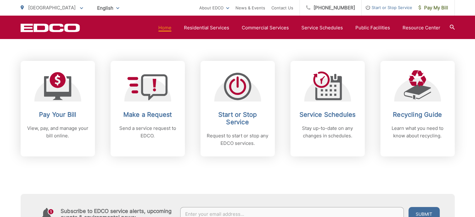  What do you see at coordinates (328, 132) in the screenshot?
I see `p: Stay up-to-date on any changes in schedules.` at bounding box center [328, 132].